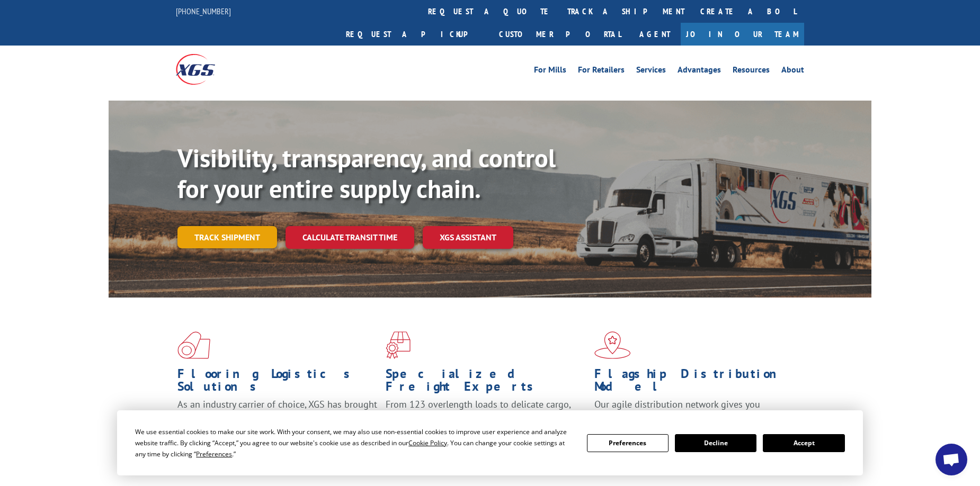 Image resolution: width=980 pixels, height=486 pixels. Describe the element at coordinates (560, 34) in the screenshot. I see `a: Customer Portal` at that location.